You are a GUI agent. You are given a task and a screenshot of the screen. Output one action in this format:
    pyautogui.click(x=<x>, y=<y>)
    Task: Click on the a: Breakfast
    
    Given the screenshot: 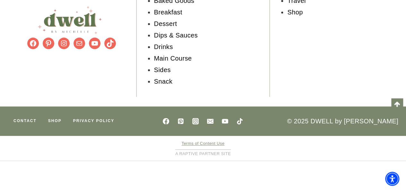 What is the action you would take?
    pyautogui.click(x=168, y=12)
    